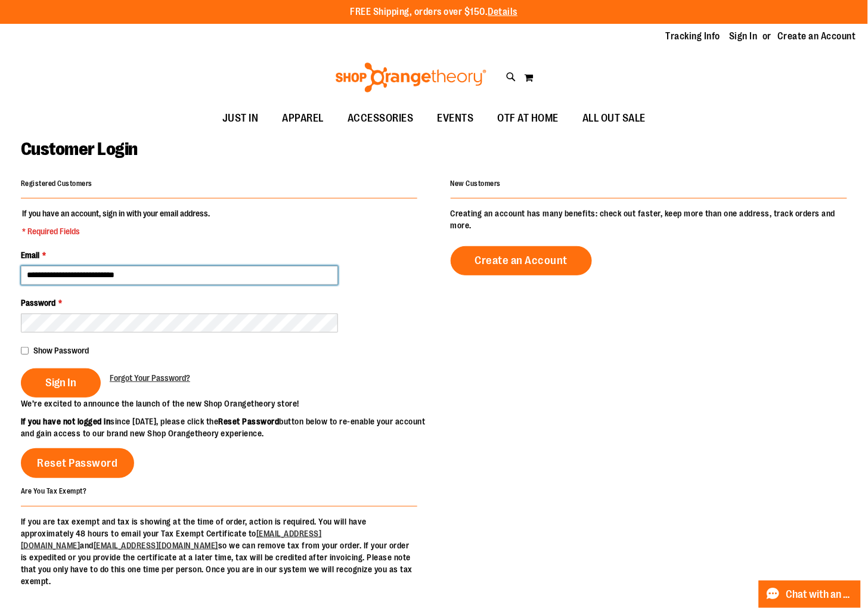 This screenshot has width=868, height=608. What do you see at coordinates (522, 260) in the screenshot?
I see `span: Create an Account` at bounding box center [522, 260].